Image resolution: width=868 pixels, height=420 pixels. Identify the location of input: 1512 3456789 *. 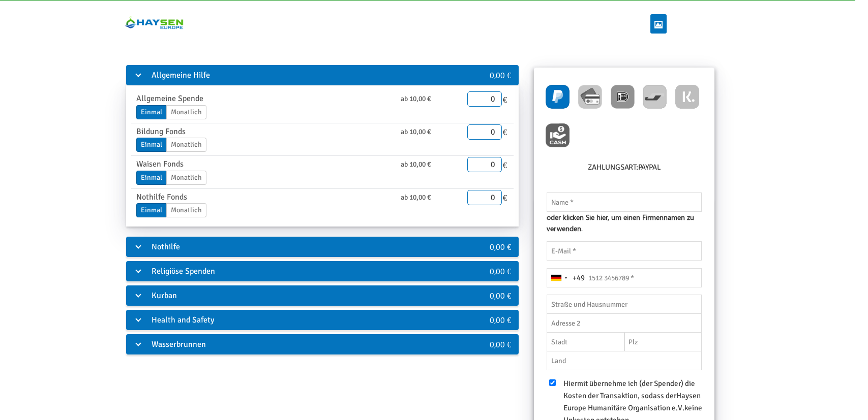
(624, 278).